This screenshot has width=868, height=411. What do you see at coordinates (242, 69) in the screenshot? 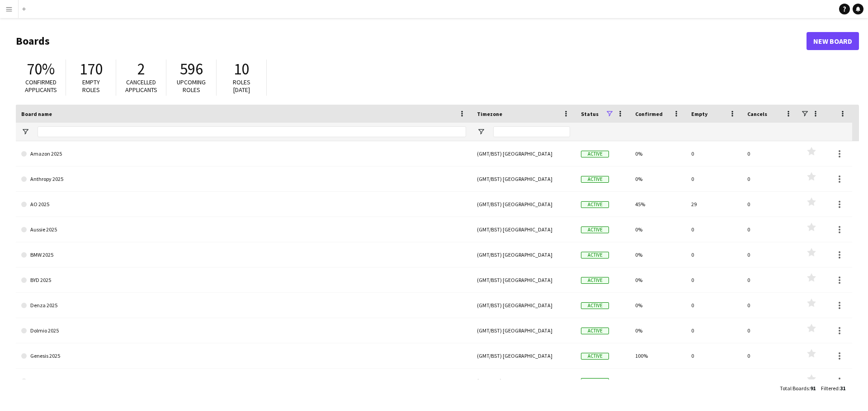
I see `span: 10` at bounding box center [242, 69].